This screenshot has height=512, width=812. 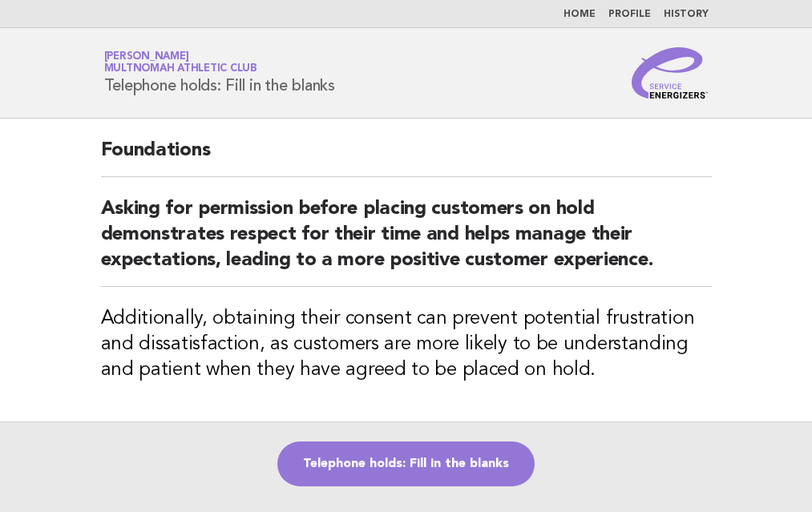 What do you see at coordinates (405, 464) in the screenshot?
I see `a: Telephone holds: Fill in the blanks` at bounding box center [405, 464].